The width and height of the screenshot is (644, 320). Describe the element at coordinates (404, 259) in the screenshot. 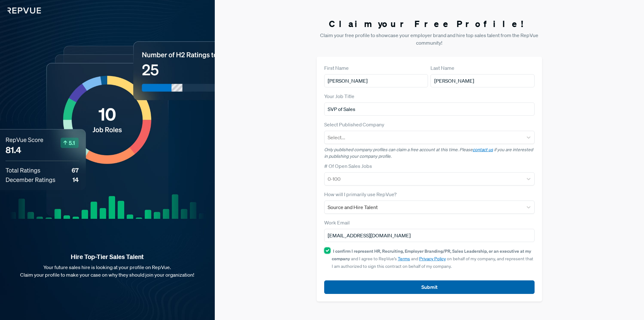

I see `a: Terms` at that location.